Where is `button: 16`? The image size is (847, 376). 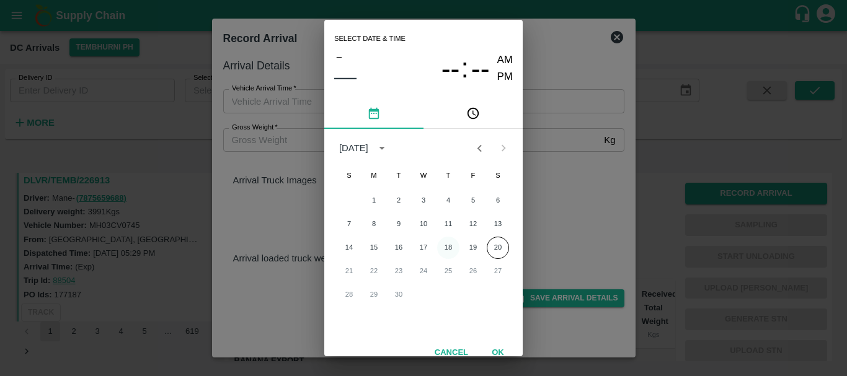 button: 16 is located at coordinates (399, 248).